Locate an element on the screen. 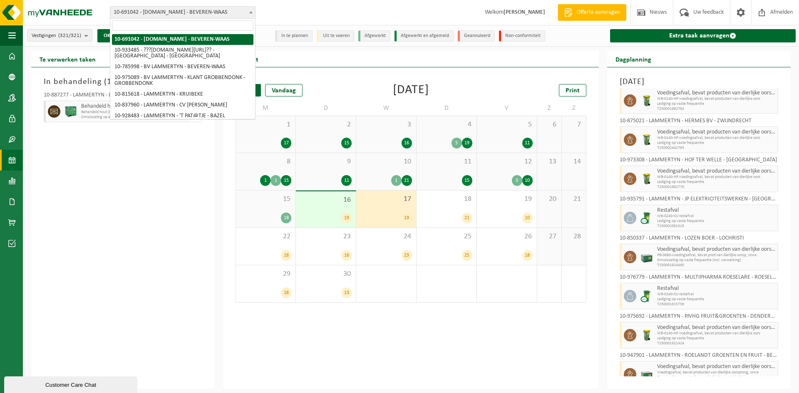  span: Behandeld hout (B) is located at coordinates (134, 107).